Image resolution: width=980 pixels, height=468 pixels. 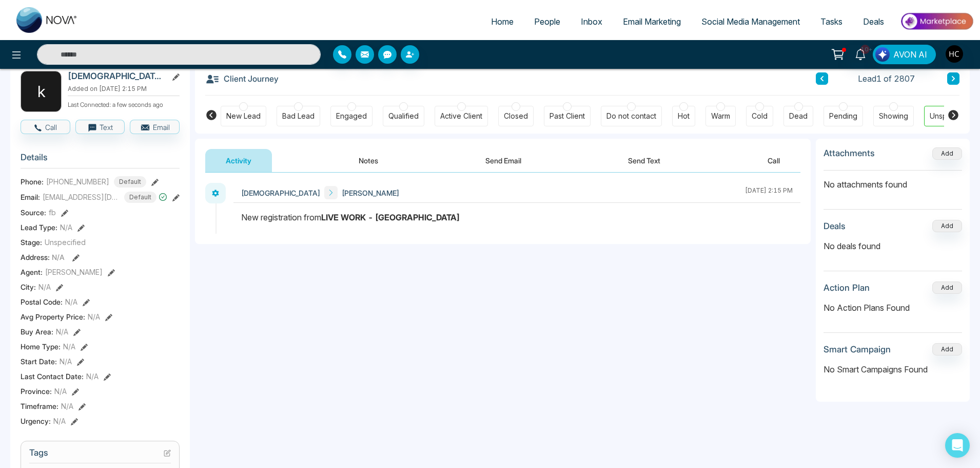 I want to click on a: Tasks, so click(x=831, y=21).